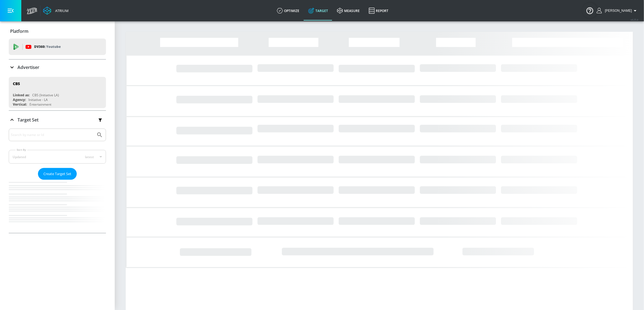 This screenshot has width=644, height=310. What do you see at coordinates (288, 11) in the screenshot?
I see `a: optimize` at bounding box center [288, 11].